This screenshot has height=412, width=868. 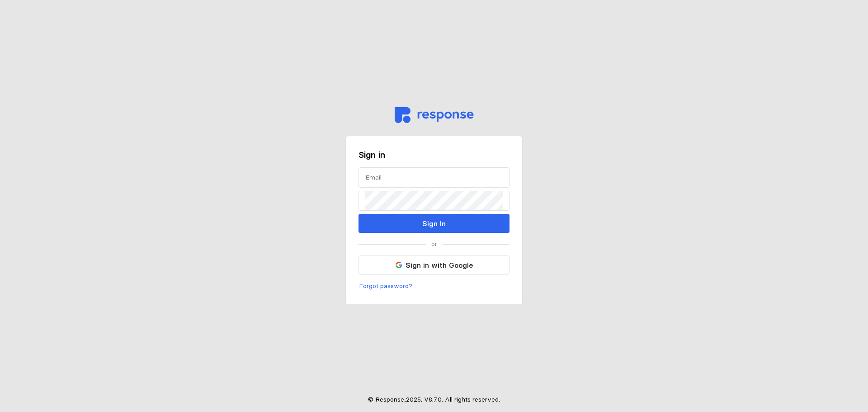 What do you see at coordinates (434, 224) in the screenshot?
I see `button: Sign In` at bounding box center [434, 224].